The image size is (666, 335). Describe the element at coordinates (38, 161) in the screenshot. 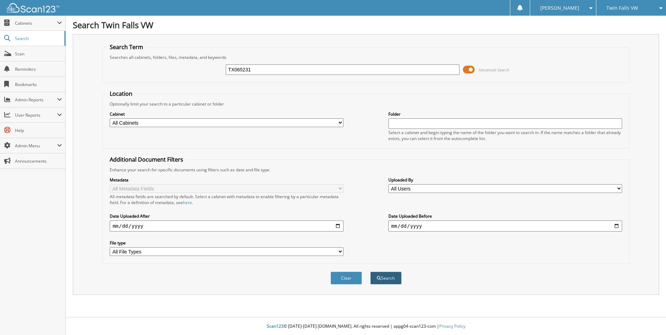

I see `span: Announcements` at that location.